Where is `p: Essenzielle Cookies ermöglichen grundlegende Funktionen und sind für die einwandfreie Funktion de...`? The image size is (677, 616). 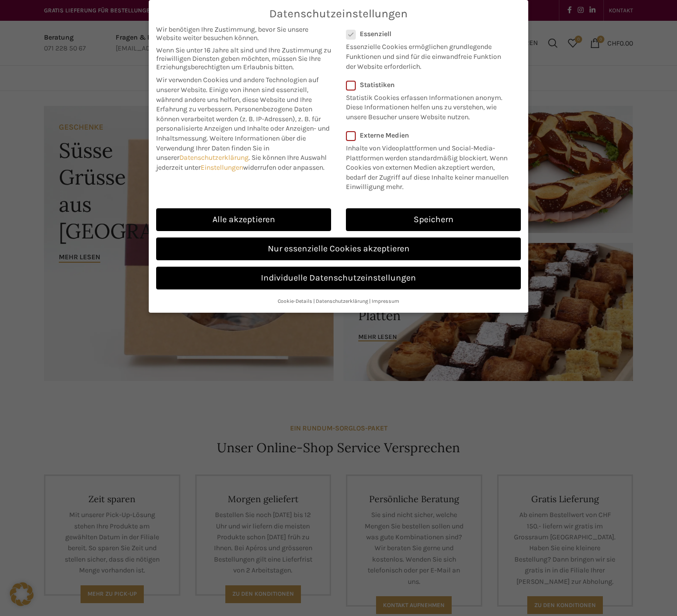
p: Essenzielle Cookies ermöglichen grundlegende Funktionen und sind für die einwandfreie Funktion de... is located at coordinates (427, 54).